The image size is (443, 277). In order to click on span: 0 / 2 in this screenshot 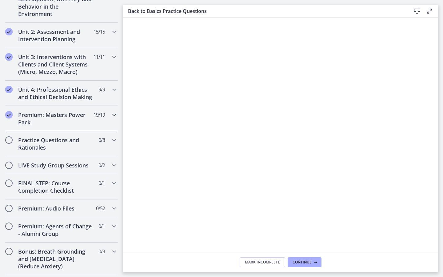, I will do `click(102, 165)`.